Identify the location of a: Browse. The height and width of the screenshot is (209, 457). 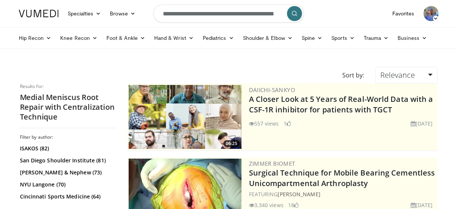
(123, 14).